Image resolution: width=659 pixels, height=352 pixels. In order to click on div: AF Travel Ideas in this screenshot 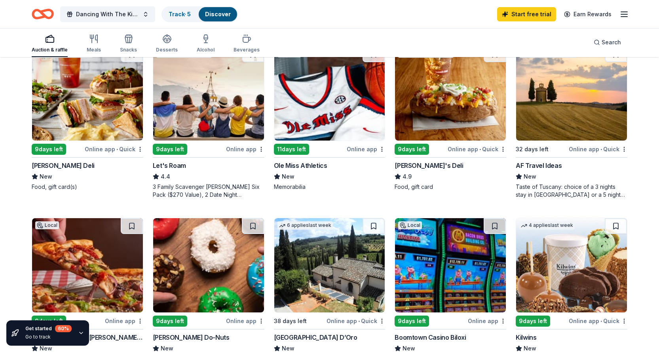, I will do `click(539, 165)`.